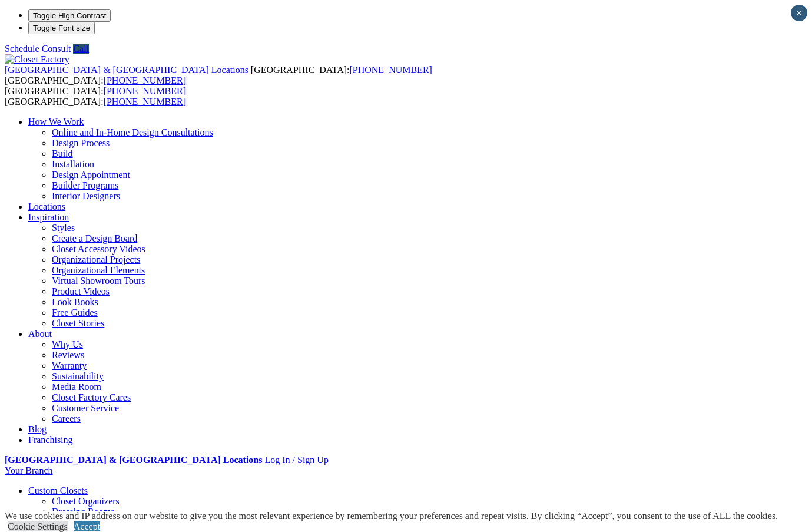  What do you see at coordinates (391, 516) in the screenshot?
I see `div: We use cookies and IP address on our website to give you the most relevant experience by remember...` at bounding box center [391, 516].